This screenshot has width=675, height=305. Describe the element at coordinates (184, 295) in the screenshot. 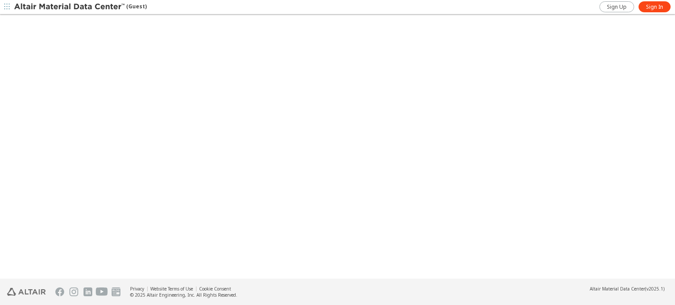

I see `div: © 2025 Altair Engineering, Inc. All Rights Reserved.` at that location.